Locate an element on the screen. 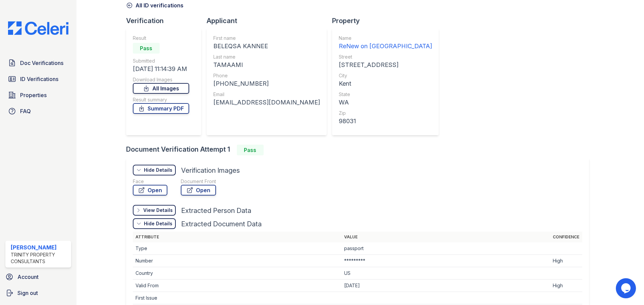 The width and height of the screenshot is (644, 305). span: Doc Verifications is located at coordinates (41, 63).